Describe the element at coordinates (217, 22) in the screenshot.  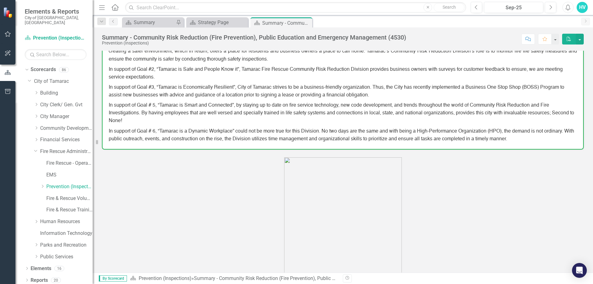
I see `a: Strategy Page` at that location.